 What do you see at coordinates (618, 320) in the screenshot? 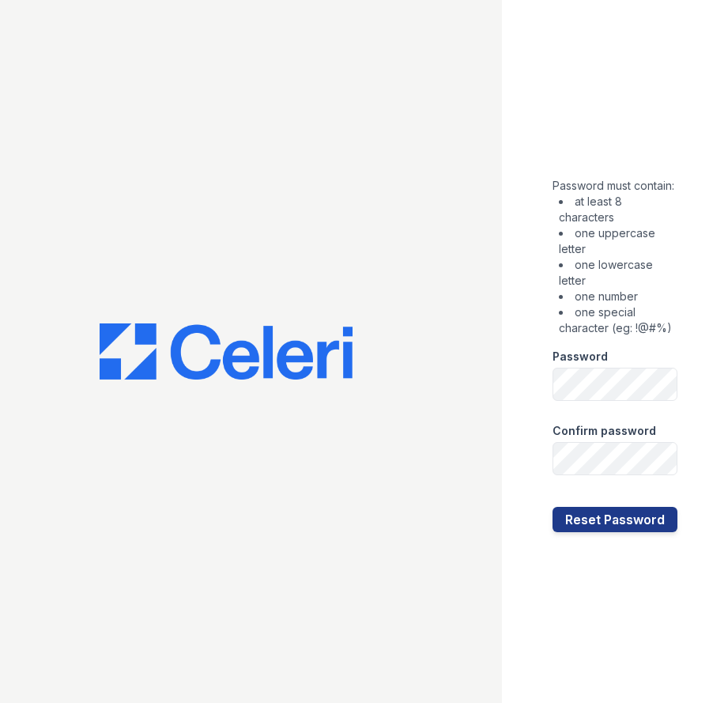
I see `li: one special character (eg: !@#%)` at bounding box center [618, 320].